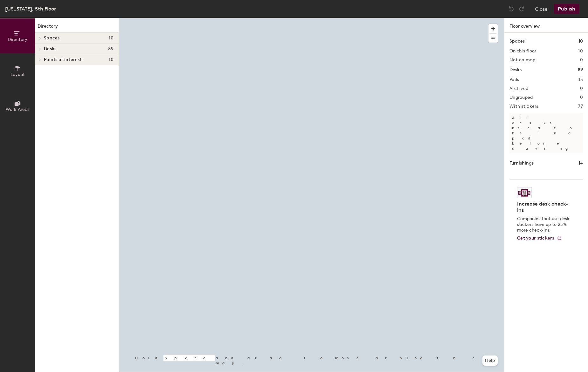 The width and height of the screenshot is (588, 372). Describe the element at coordinates (50, 49) in the screenshot. I see `span: Desks` at that location.